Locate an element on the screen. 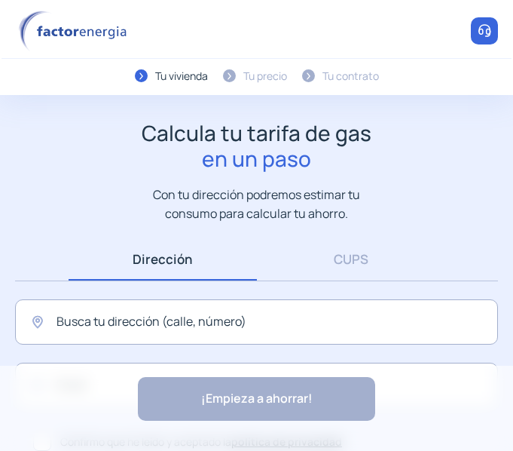 This screenshot has height=451, width=513. img: logo factor is located at coordinates (75, 31).